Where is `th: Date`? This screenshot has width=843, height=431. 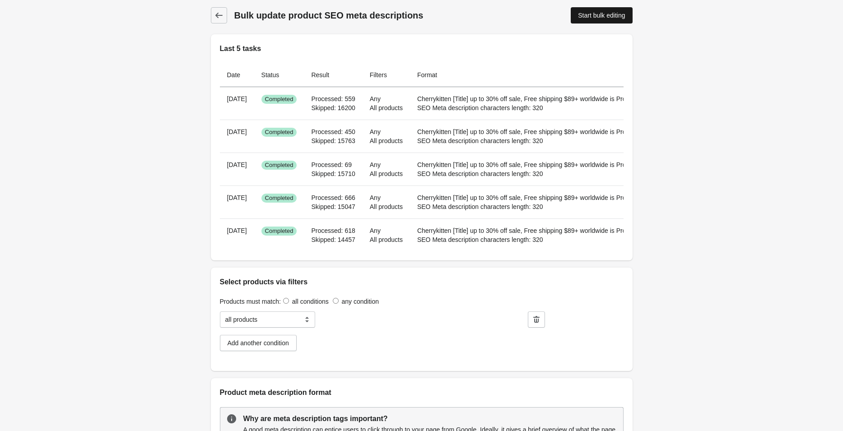
th: Date is located at coordinates (237, 75).